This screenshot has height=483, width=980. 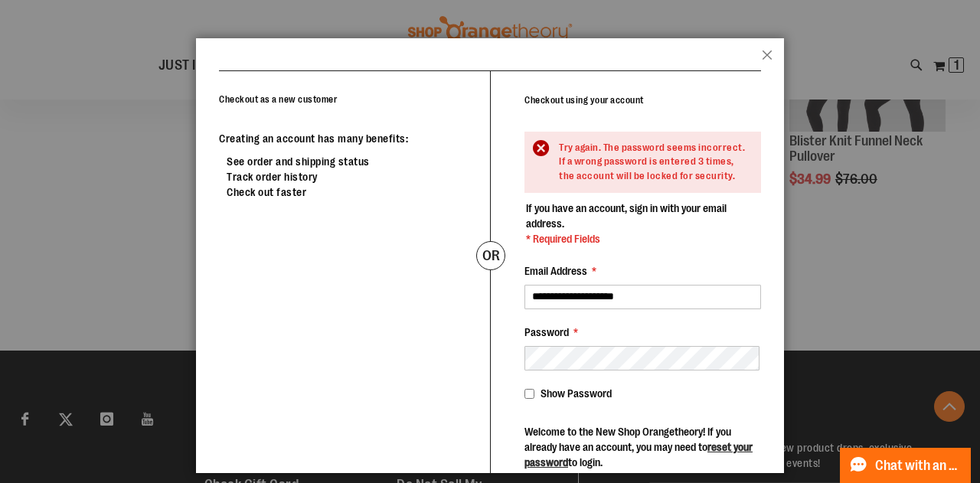 I want to click on li: Check out faster, so click(x=347, y=192).